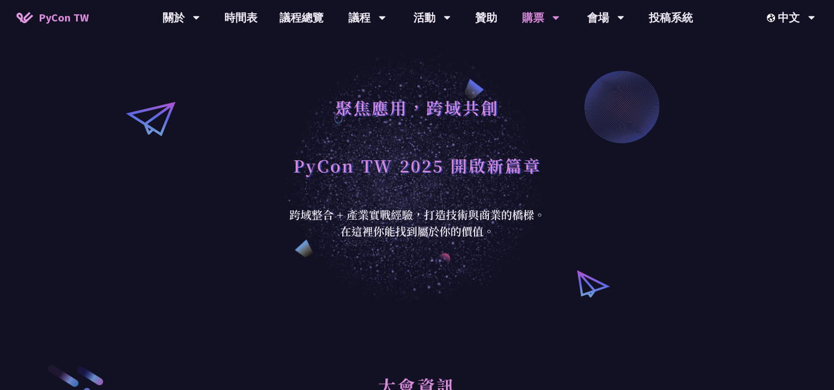 The height and width of the screenshot is (390, 834). Describe the element at coordinates (417, 165) in the screenshot. I see `h1: PyCon TW 2025 開啟新篇章` at that location.